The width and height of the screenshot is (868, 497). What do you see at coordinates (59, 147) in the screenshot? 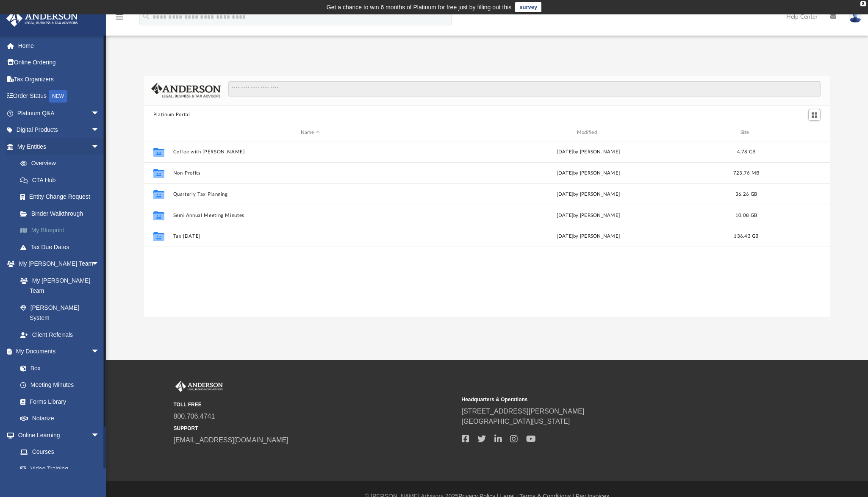
I see `a: My Entitiesarrow_drop_down` at bounding box center [59, 147].